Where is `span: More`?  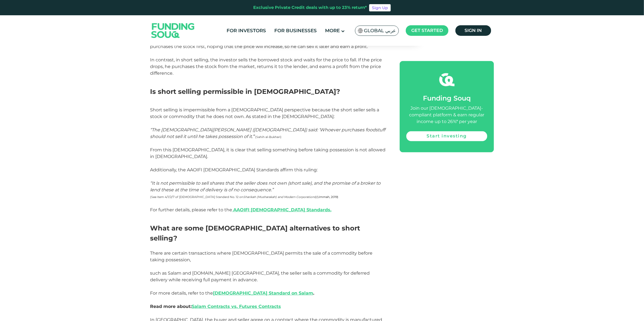 span: More is located at coordinates (332, 30).